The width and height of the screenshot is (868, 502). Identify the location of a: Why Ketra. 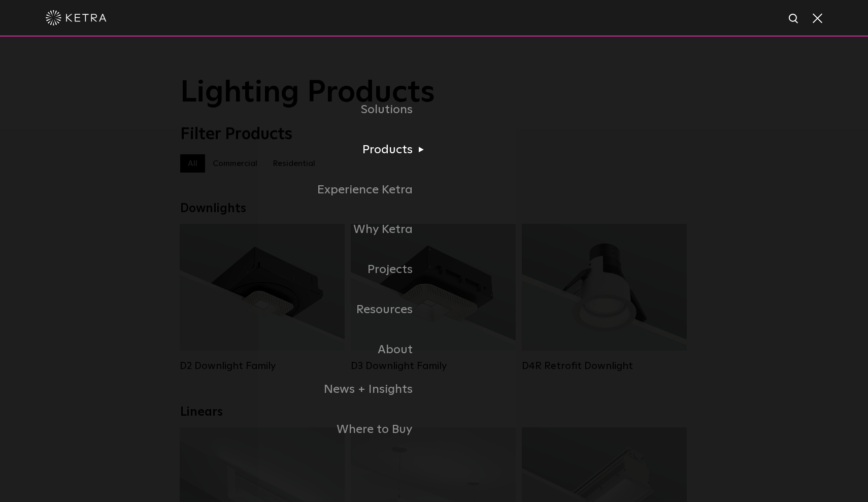
(307, 230).